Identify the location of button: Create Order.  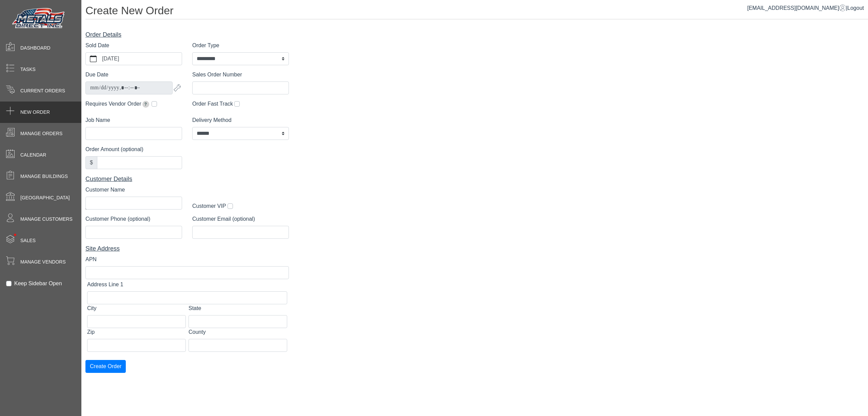
(105, 366).